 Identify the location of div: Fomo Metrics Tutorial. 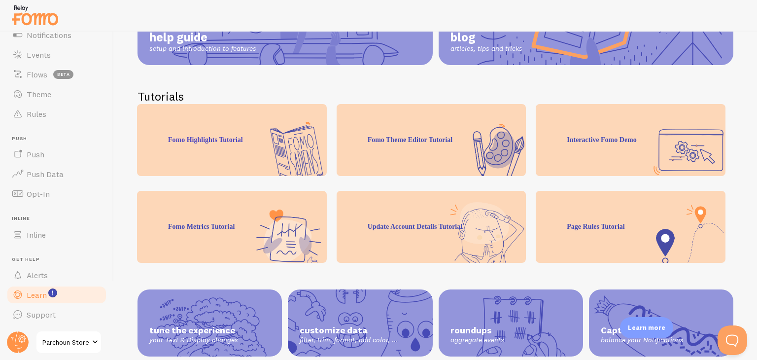
(232, 227).